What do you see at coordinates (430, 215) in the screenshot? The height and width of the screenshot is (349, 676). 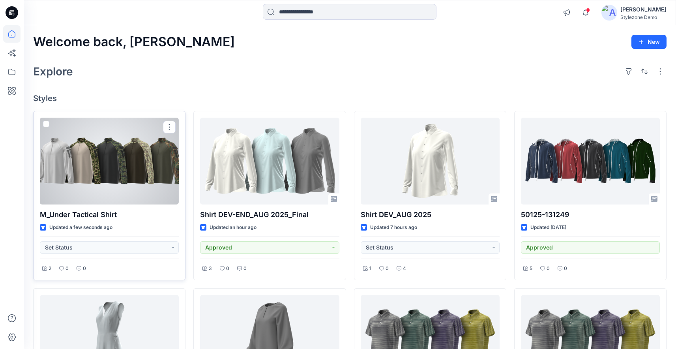 I see `p: Shirt DEV_AUG 2025` at bounding box center [430, 215].